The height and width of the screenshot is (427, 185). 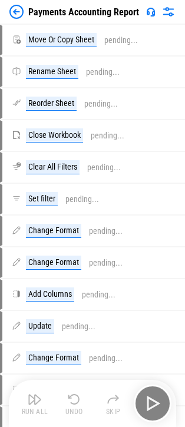 What do you see at coordinates (61, 40) in the screenshot?
I see `div: Move Or Copy Sheet` at bounding box center [61, 40].